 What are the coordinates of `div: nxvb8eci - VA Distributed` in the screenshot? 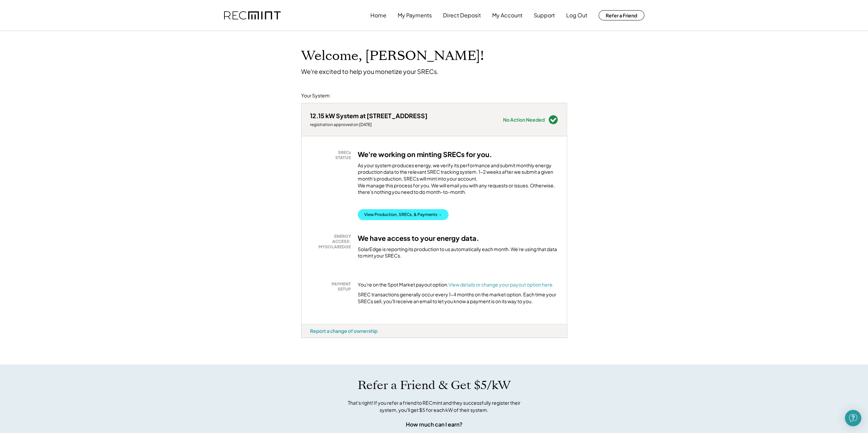 It's located at (313, 340).